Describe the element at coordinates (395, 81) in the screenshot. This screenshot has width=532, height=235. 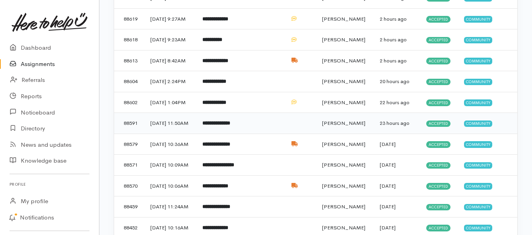
I see `time: 20 hours ago` at that location.